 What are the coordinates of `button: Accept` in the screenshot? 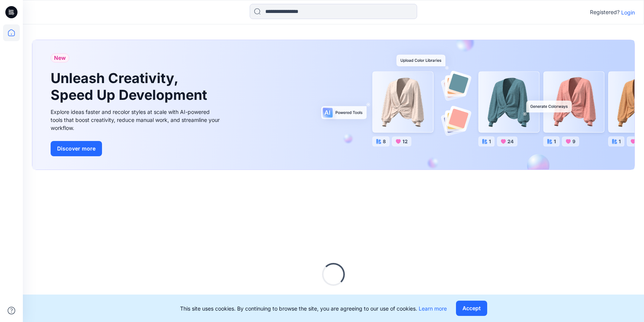 It's located at (471, 308).